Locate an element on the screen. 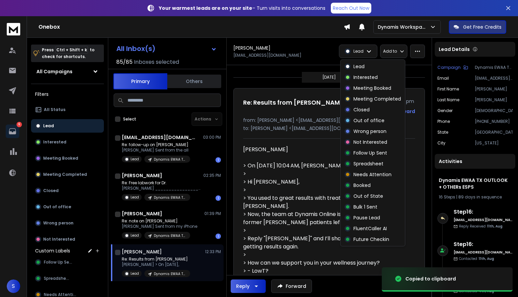 The image size is (518, 297). span: S is located at coordinates (13, 286).